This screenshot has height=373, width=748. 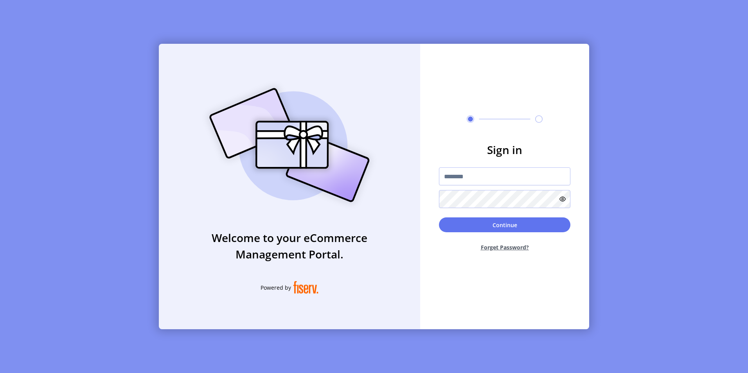 I want to click on h3: Welcome to your eCommerce Management Portal., so click(x=290, y=246).